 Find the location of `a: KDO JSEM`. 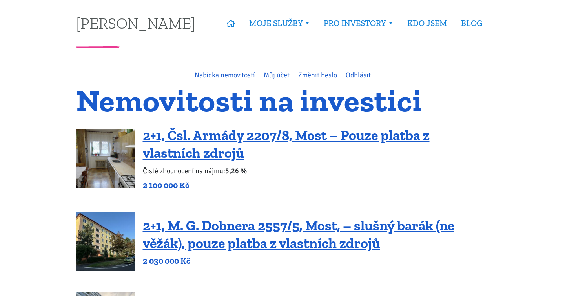

a: KDO JSEM is located at coordinates (427, 23).